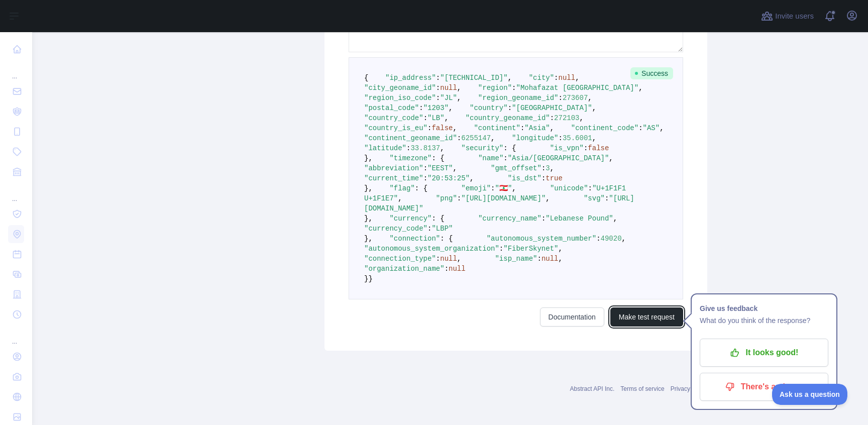  Describe the element at coordinates (449, 98) in the screenshot. I see `span: "JL"` at that location.